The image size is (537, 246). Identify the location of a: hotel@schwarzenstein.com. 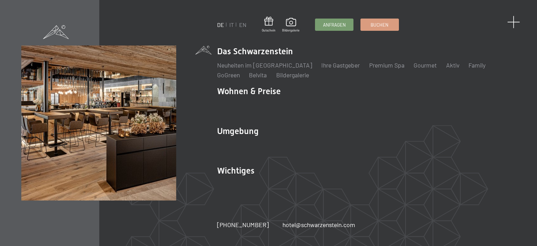
(319, 225).